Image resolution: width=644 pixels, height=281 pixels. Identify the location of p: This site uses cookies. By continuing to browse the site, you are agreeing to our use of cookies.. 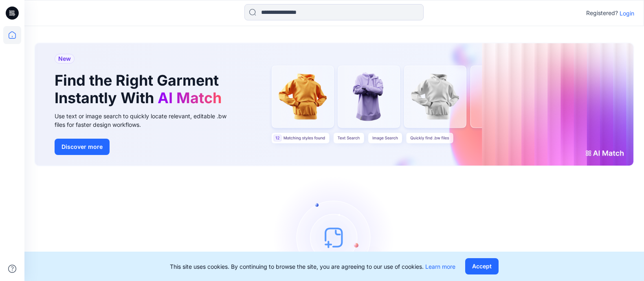
(313, 266).